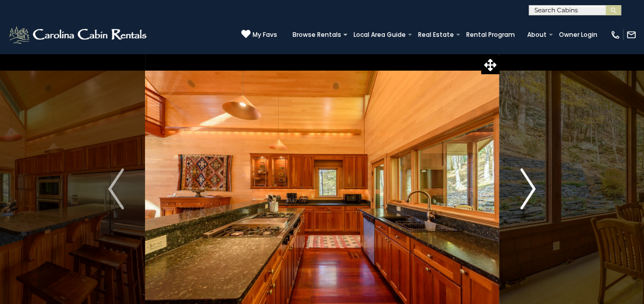 This screenshot has height=304, width=644. I want to click on a: Local Area Guide, so click(380, 35).